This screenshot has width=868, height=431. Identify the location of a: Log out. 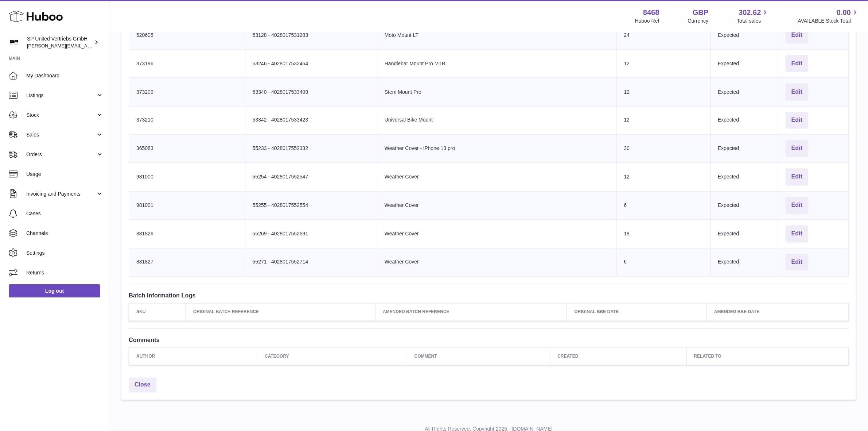
(55, 291).